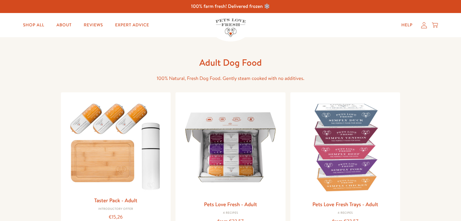 The width and height of the screenshot is (461, 221). Describe the element at coordinates (230, 147) in the screenshot. I see `img: Pets Love Fresh - Adult` at that location.